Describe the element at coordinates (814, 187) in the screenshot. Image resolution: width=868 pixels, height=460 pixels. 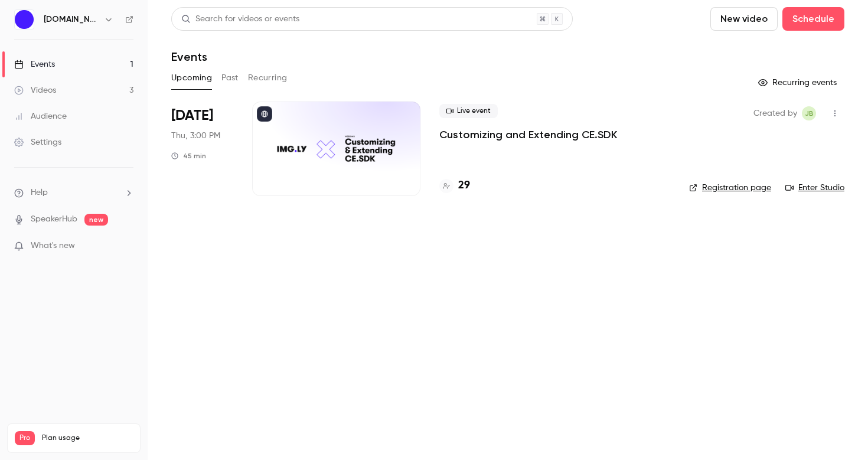
I see `a: Enter Studio` at that location.